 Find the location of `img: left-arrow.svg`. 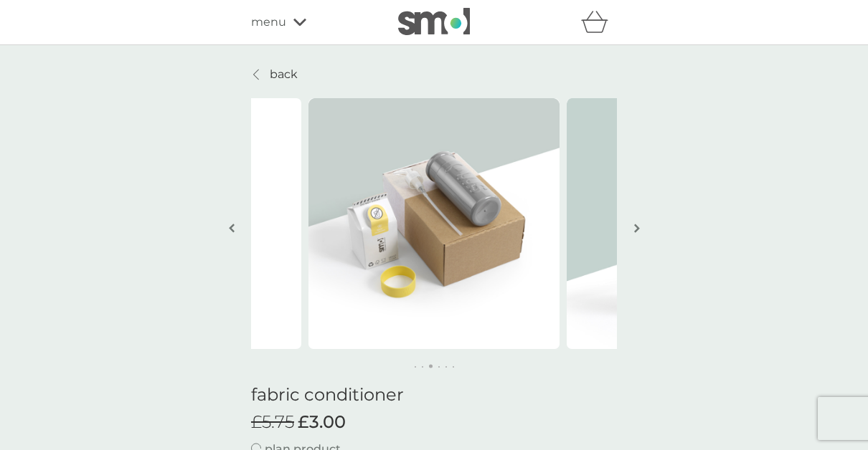

img: left-arrow.svg is located at coordinates (231, 228).